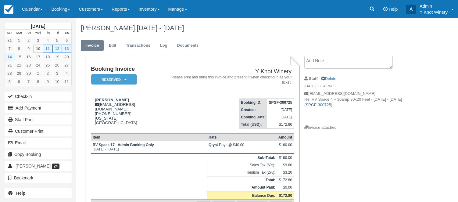  What do you see at coordinates (56, 166) in the screenshot?
I see `span: 24` at bounding box center [56, 166].